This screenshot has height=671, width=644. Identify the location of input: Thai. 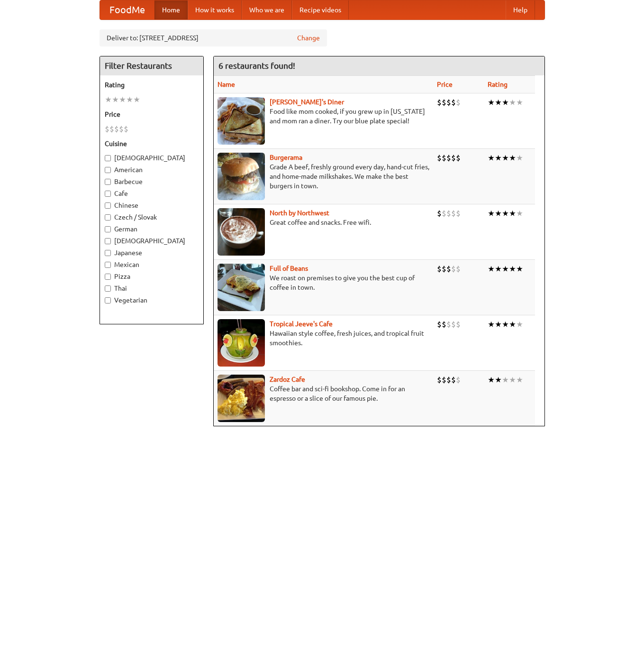
(108, 288).